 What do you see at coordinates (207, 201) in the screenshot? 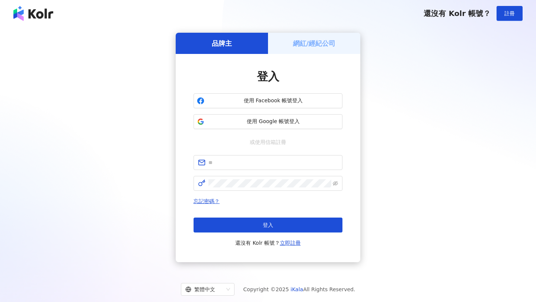
I see `a: 忘記密碼？` at bounding box center [207, 201].